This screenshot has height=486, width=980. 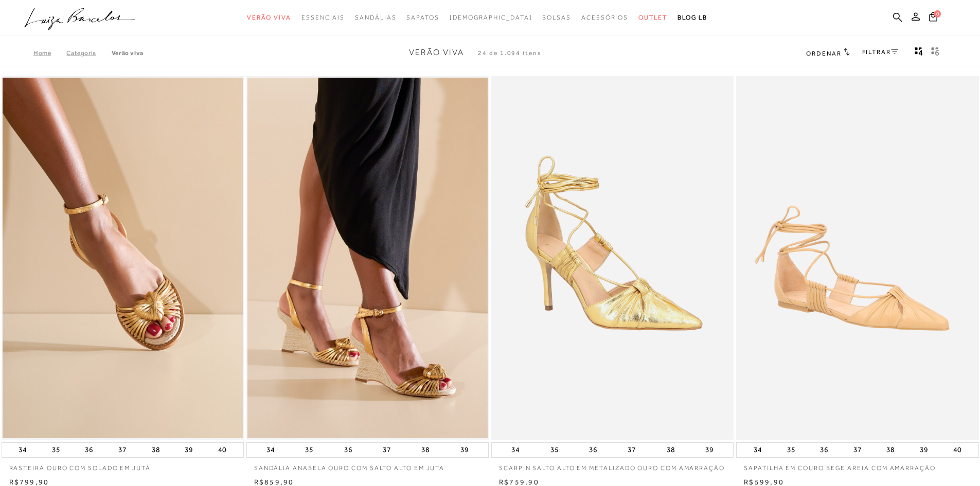 I want to click on a: Verão Viva, so click(x=128, y=53).